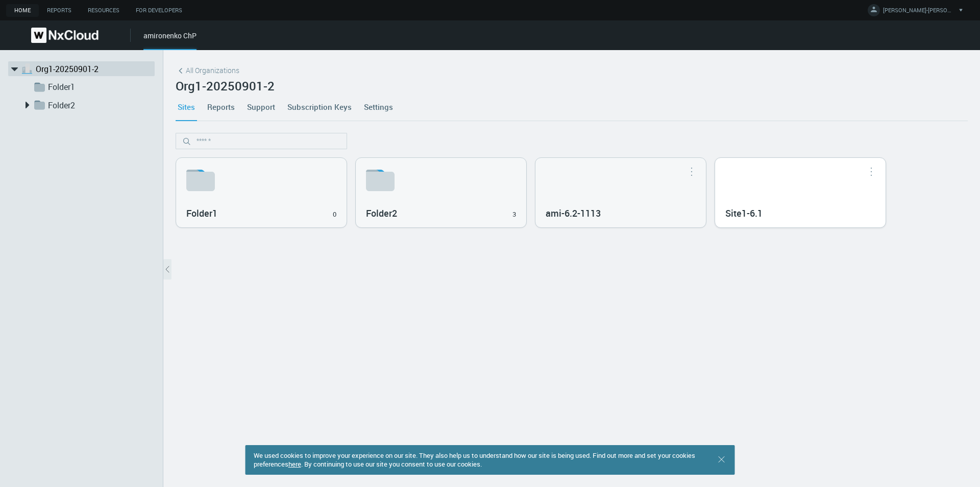  What do you see at coordinates (573, 213) in the screenshot?
I see `nx-search-highlight: ami-6.2-1113` at bounding box center [573, 213].